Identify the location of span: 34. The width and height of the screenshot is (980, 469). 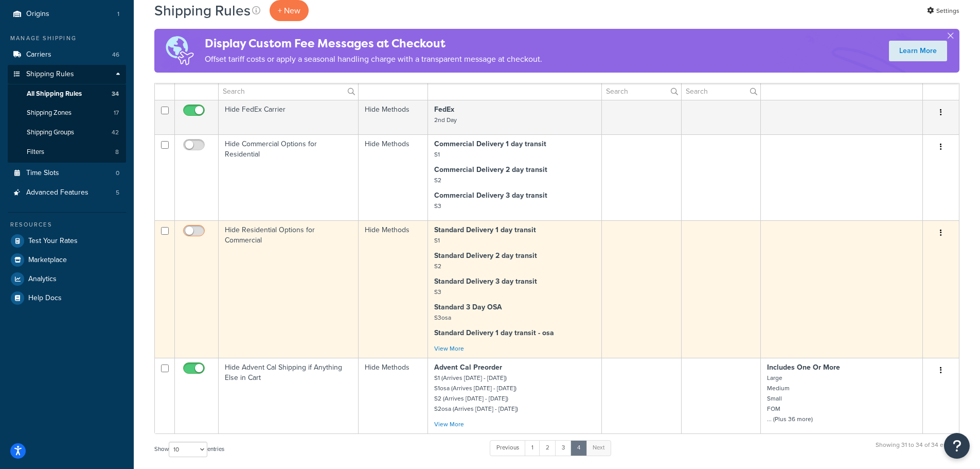
(115, 94).